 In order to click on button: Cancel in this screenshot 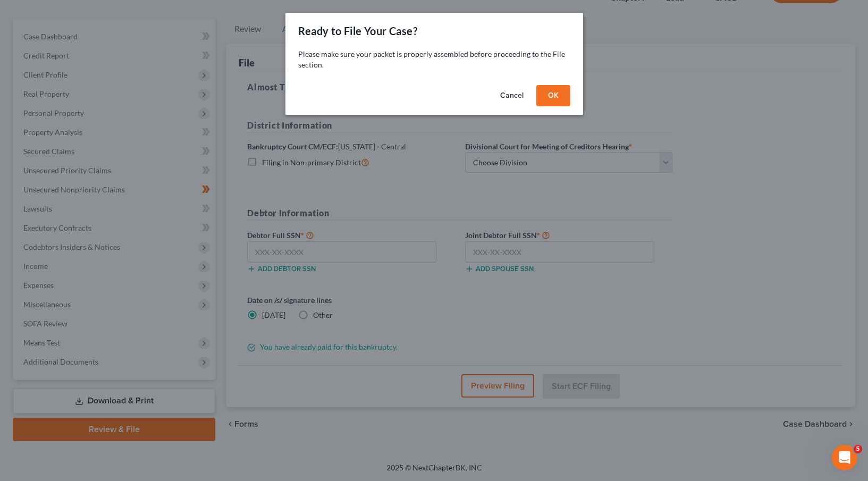, I will do `click(512, 96)`.